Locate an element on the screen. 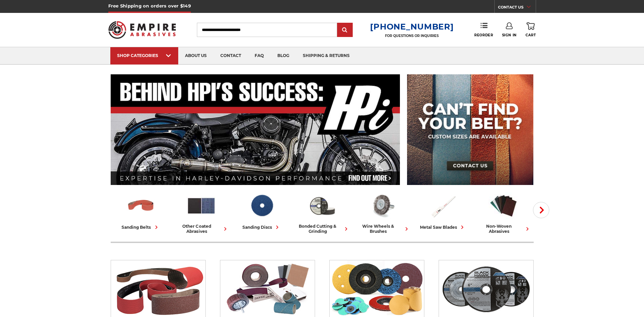 The height and width of the screenshot is (317, 644). div: bonded cutting & grinding is located at coordinates (322, 229).